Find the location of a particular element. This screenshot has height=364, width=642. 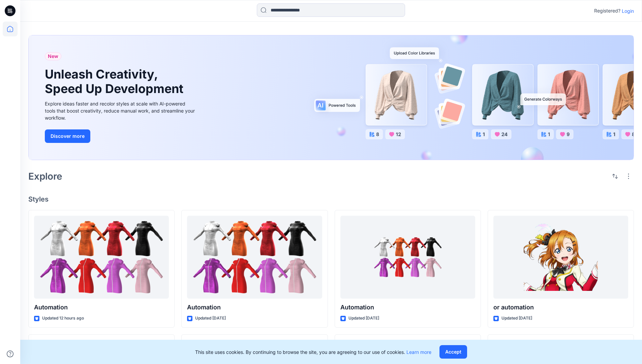

p: Updated 12 hours ago is located at coordinates (63, 318).